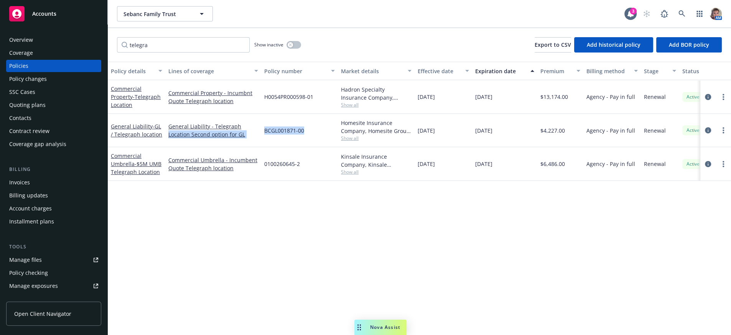 This screenshot has height=335, width=731. I want to click on div: Policy details, so click(132, 71).